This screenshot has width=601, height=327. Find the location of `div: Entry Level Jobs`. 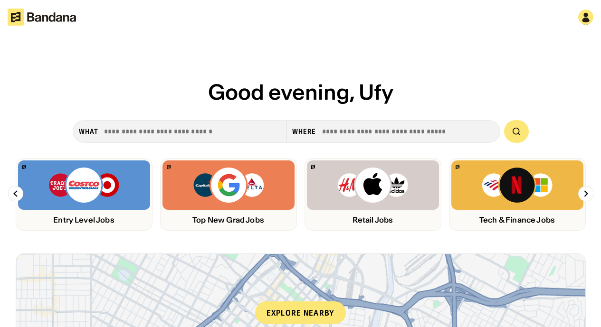

div: Entry Level Jobs is located at coordinates (84, 220).